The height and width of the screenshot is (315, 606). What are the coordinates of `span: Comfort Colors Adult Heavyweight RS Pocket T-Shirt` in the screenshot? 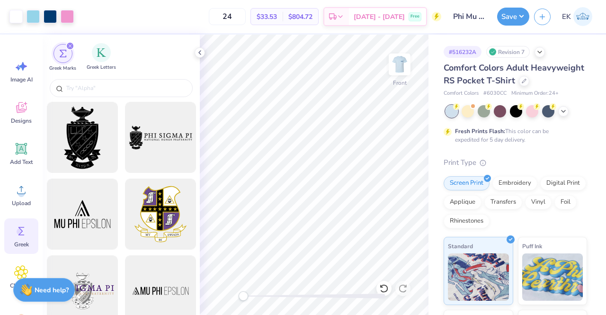 It's located at (514, 74).